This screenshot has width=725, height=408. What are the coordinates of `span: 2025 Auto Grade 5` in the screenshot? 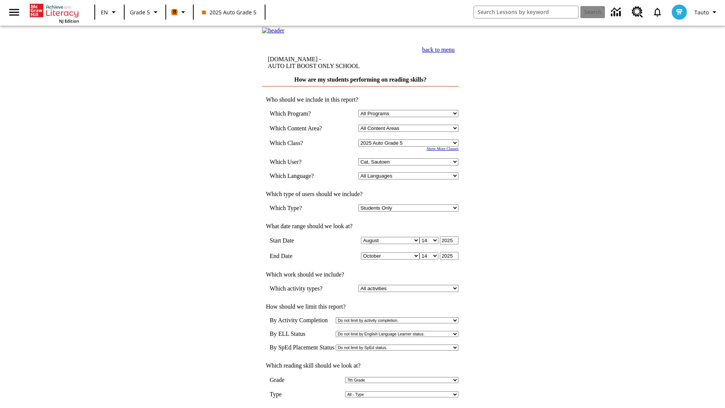 It's located at (229, 12).